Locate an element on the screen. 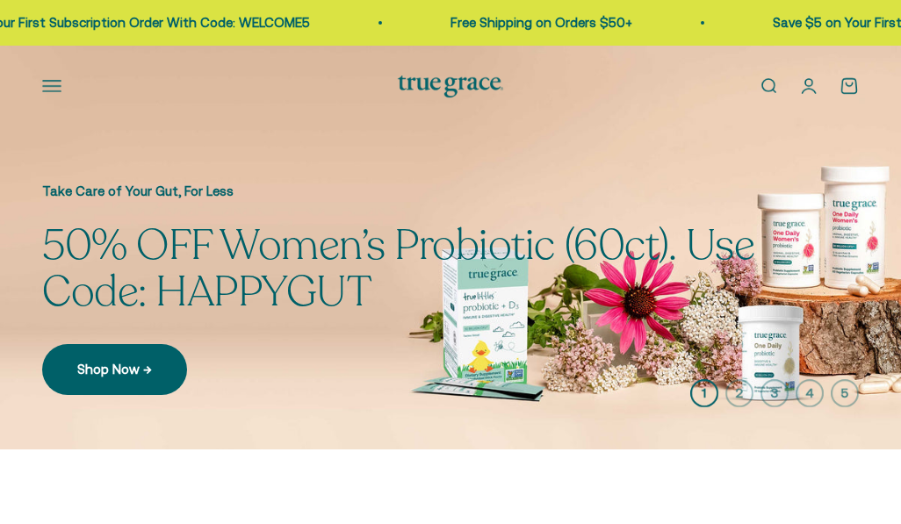  button: 4 is located at coordinates (810, 393).